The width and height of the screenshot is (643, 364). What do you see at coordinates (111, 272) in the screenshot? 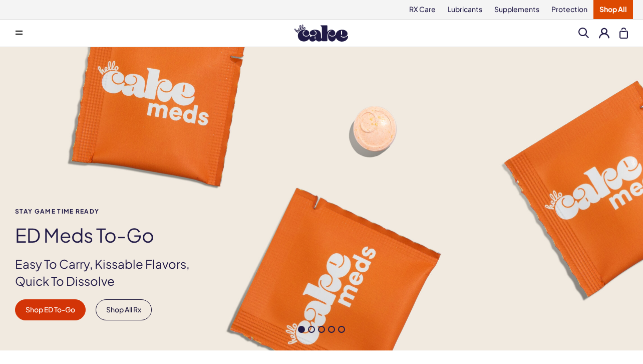
I see `p: Easy To Carry, Kissable Flavors, Quick To Dissolve` at bounding box center [111, 272].